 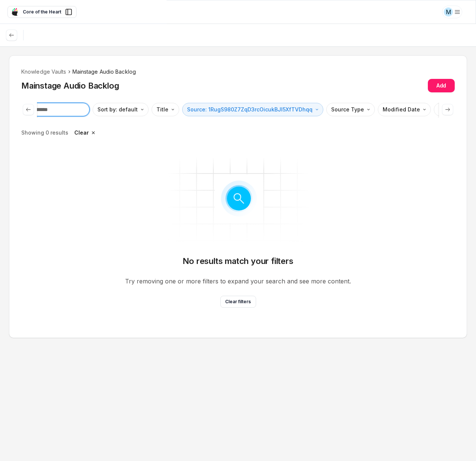 What do you see at coordinates (348, 110) in the screenshot?
I see `p: Source Type` at bounding box center [348, 110].